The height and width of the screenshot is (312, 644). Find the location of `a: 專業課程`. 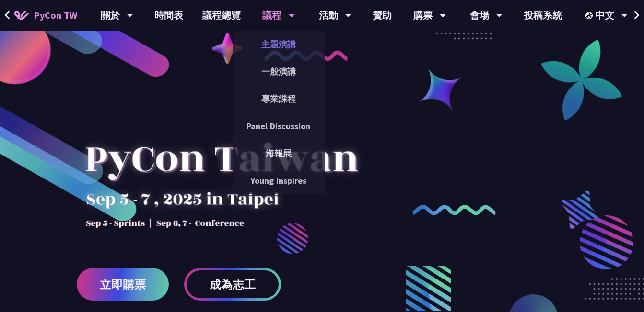

a: 專業課程 is located at coordinates (279, 99).